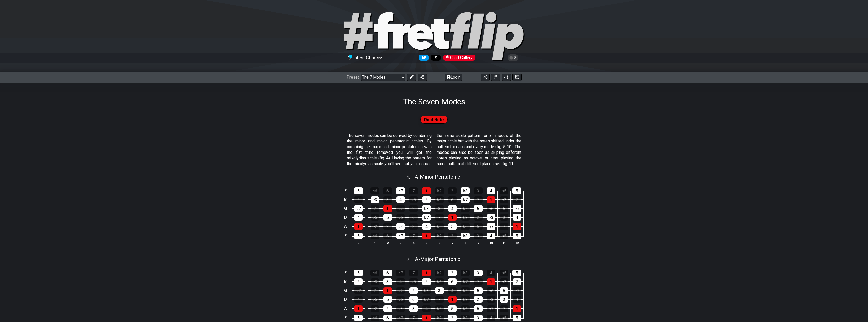  What do you see at coordinates (504, 243) in the screenshot?
I see `th: 11` at bounding box center [504, 243].